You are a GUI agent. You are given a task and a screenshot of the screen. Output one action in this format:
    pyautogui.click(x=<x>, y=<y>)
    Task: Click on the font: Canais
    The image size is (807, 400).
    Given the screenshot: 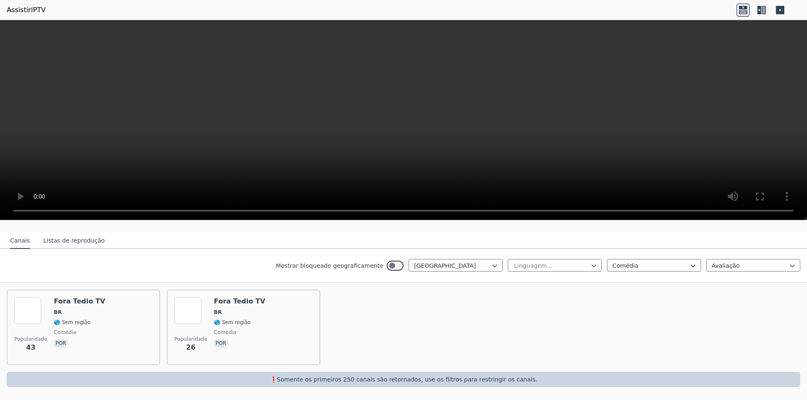 What is the action you would take?
    pyautogui.click(x=20, y=241)
    